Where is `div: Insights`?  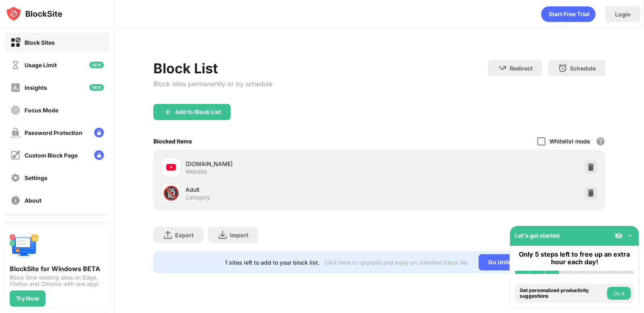 div: Insights is located at coordinates (36, 88).